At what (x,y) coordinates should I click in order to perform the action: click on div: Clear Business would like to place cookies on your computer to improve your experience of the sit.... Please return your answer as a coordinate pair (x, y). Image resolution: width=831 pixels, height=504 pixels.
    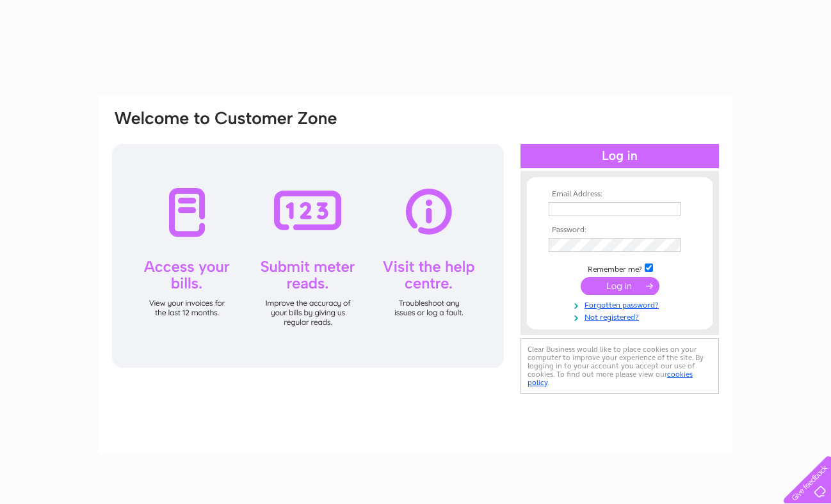
    Looking at the image, I should click on (620, 366).